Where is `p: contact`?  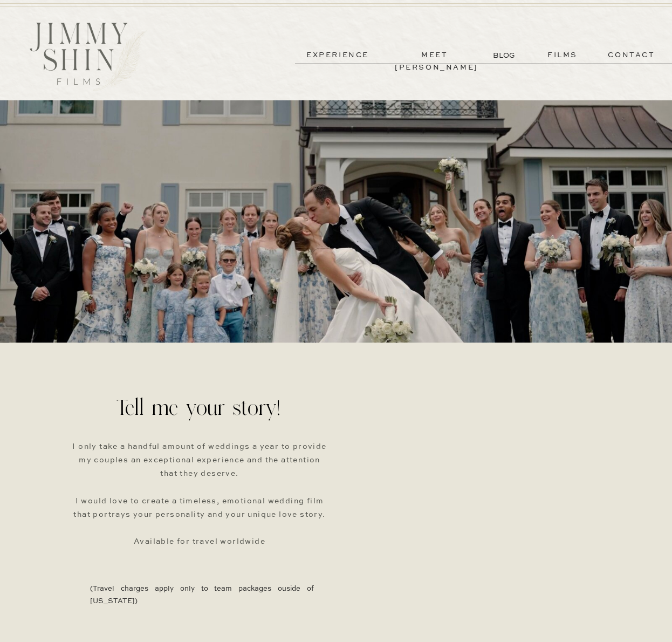
p: contact is located at coordinates (632, 55).